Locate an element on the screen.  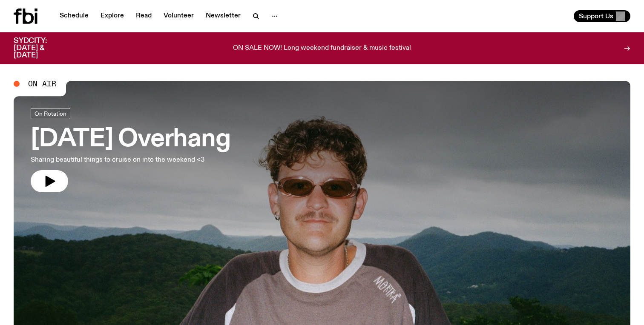
span: On Air is located at coordinates (42, 84).